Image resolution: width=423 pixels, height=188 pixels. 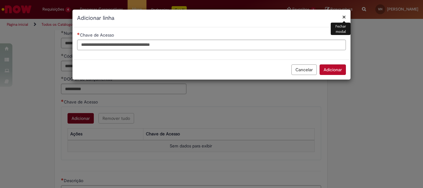 What do you see at coordinates (98, 35) in the screenshot?
I see `span: Chave de Acesso` at bounding box center [98, 35].